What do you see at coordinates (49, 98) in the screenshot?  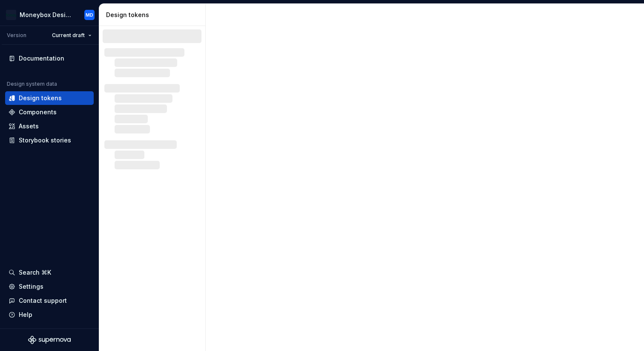 I see `a: Design tokens` at bounding box center [49, 98].